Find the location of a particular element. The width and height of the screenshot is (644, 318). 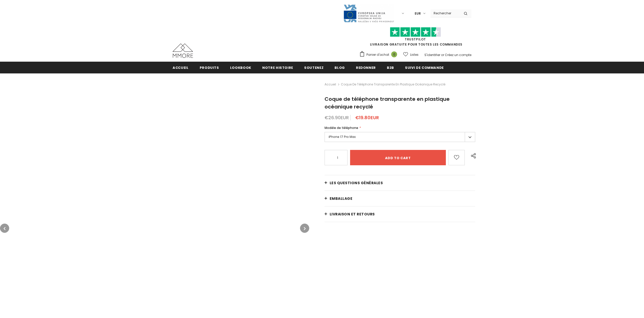

span: €19.80EUR is located at coordinates (367, 117).